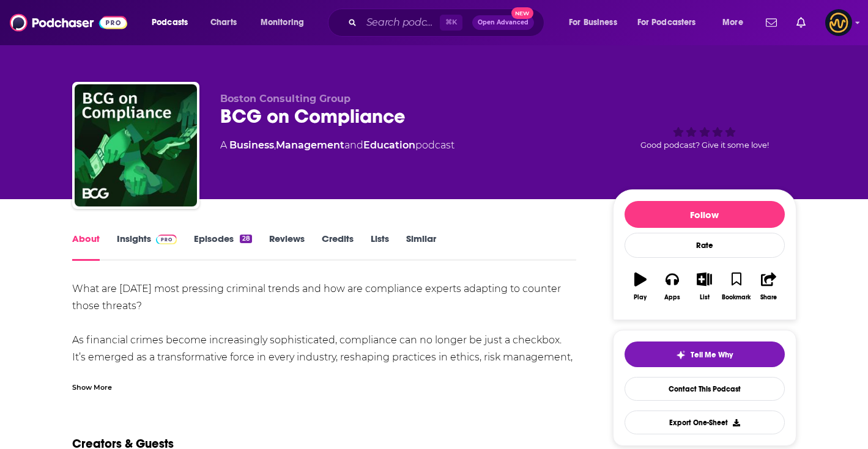  What do you see at coordinates (223, 23) in the screenshot?
I see `span: Charts` at bounding box center [223, 23].